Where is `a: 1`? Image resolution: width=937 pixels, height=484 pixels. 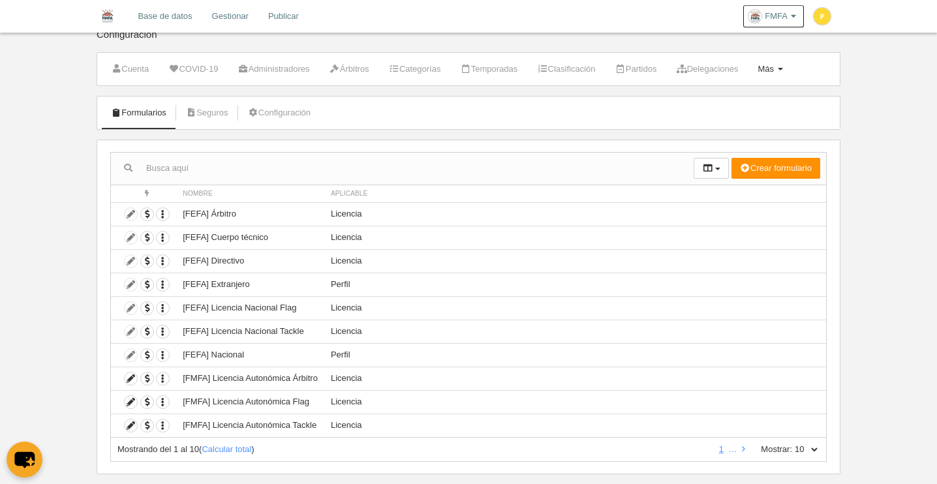
a: 1 is located at coordinates (721, 449).